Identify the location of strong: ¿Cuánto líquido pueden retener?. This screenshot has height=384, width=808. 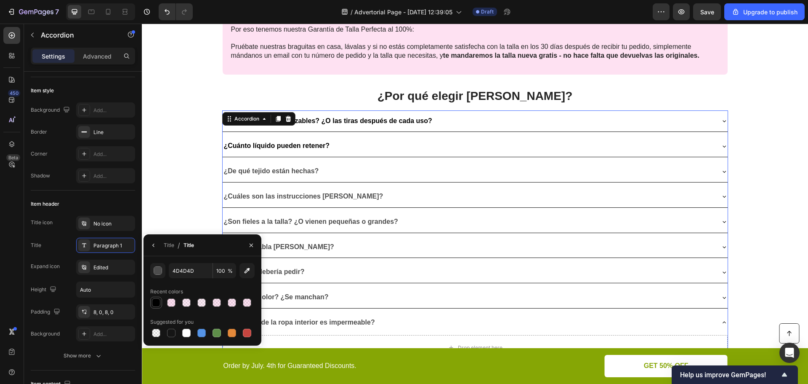
(135, 122).